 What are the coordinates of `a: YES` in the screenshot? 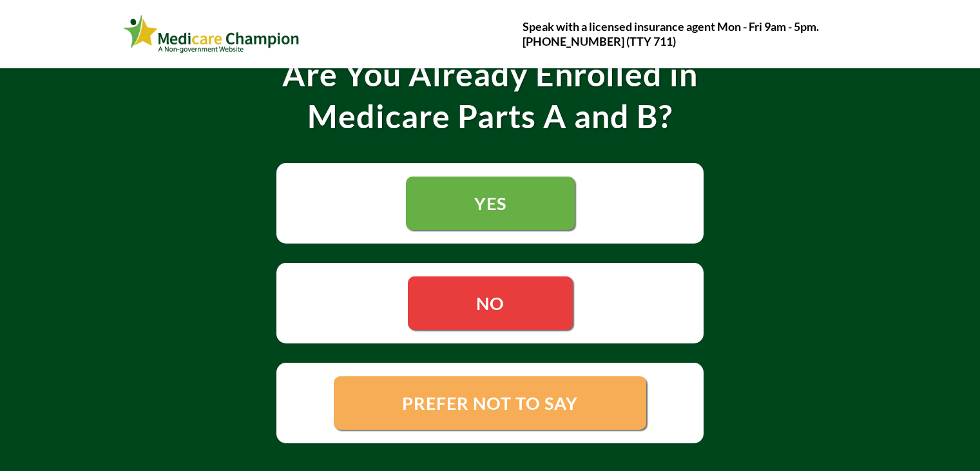 It's located at (490, 203).